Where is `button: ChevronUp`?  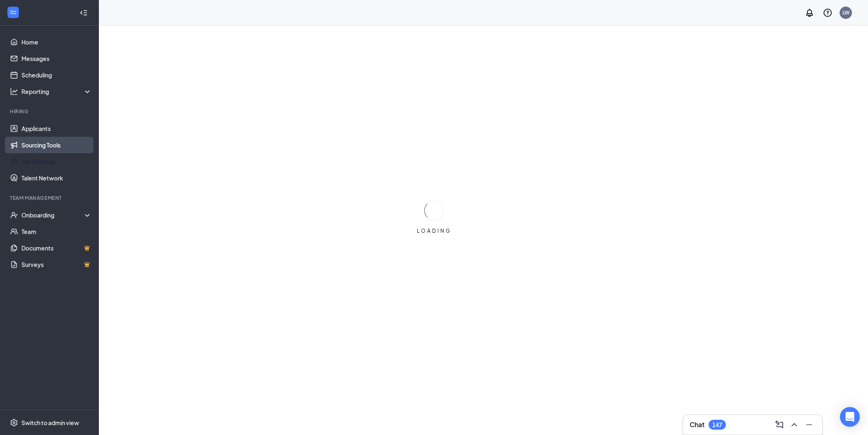 button: ChevronUp is located at coordinates (794, 425).